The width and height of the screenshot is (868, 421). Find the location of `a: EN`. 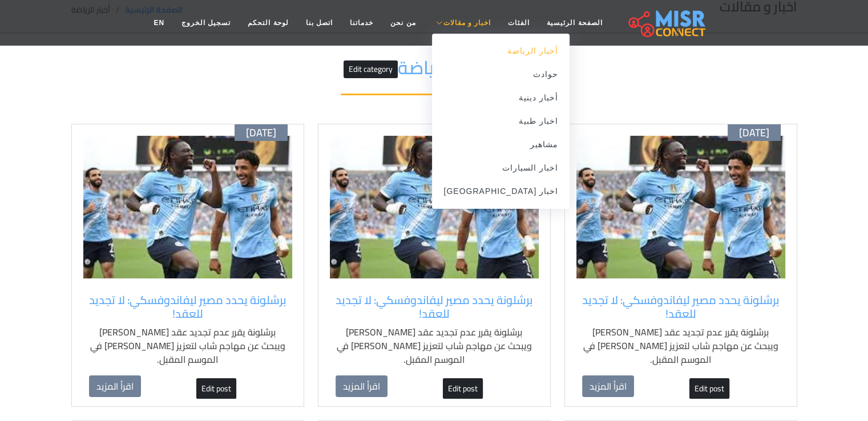

a: EN is located at coordinates (159, 23).